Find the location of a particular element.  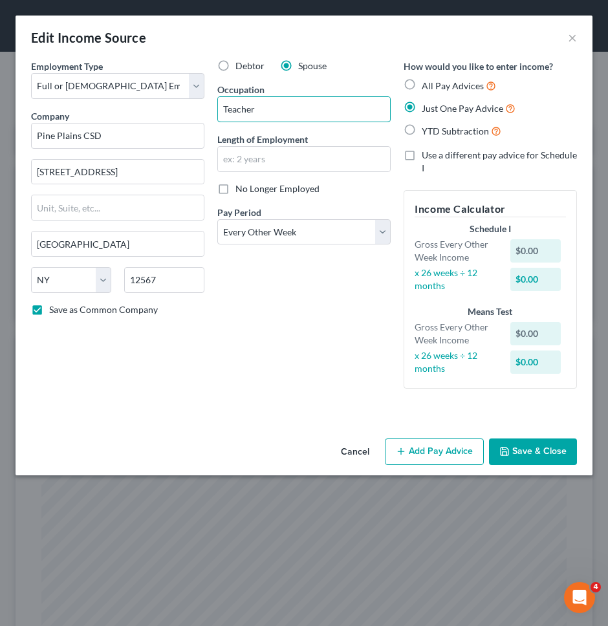

span: 4 is located at coordinates (595, 587).